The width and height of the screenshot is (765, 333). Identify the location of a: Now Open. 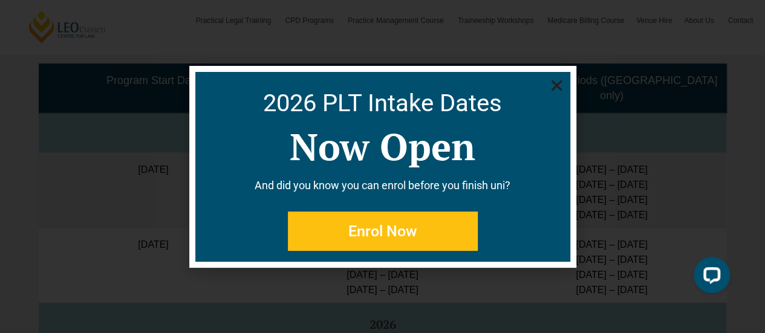
(382, 146).